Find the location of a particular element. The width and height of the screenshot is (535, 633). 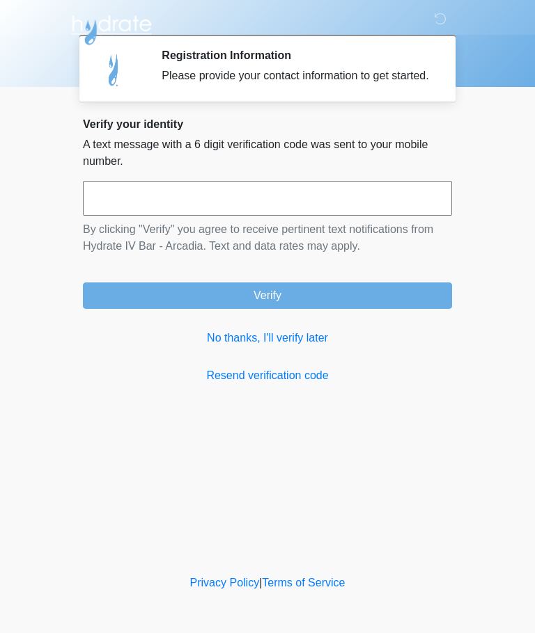

button: Verify is located at coordinates (267, 296).